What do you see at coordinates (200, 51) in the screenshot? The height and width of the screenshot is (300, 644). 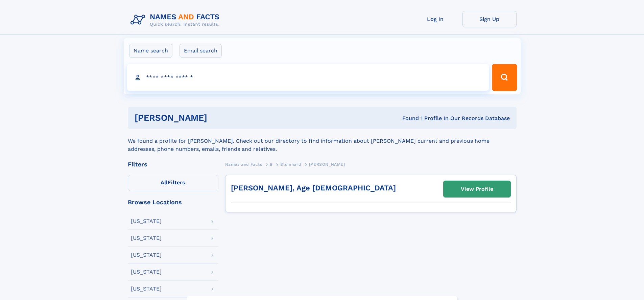 I see `label: Email search` at bounding box center [200, 51].